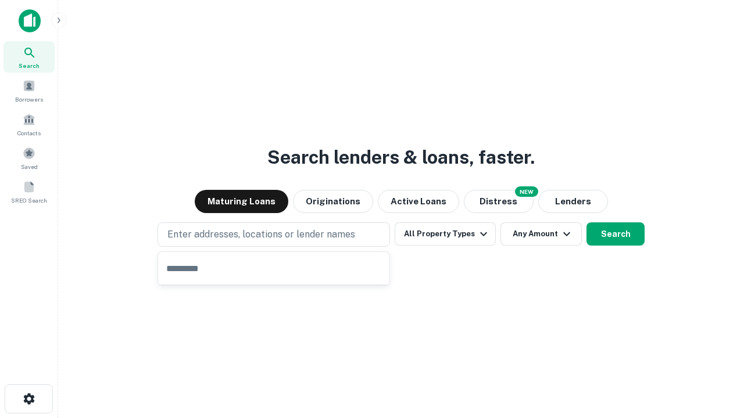  Describe the element at coordinates (333, 202) in the screenshot. I see `button: Originations` at that location.